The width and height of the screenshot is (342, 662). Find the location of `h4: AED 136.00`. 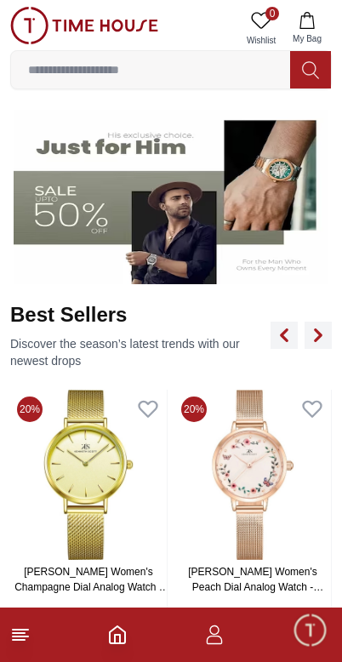

h4: AED 136.00 is located at coordinates (88, 614).